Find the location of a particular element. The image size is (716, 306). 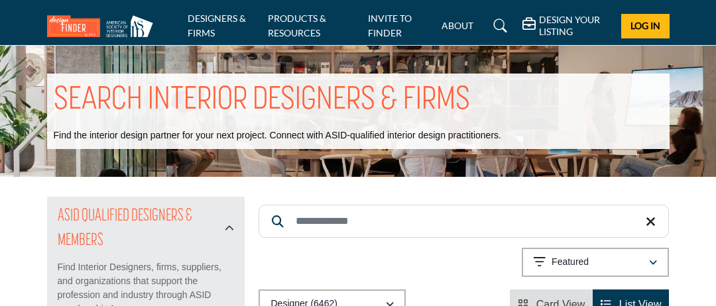

button: Log In is located at coordinates (645, 26).